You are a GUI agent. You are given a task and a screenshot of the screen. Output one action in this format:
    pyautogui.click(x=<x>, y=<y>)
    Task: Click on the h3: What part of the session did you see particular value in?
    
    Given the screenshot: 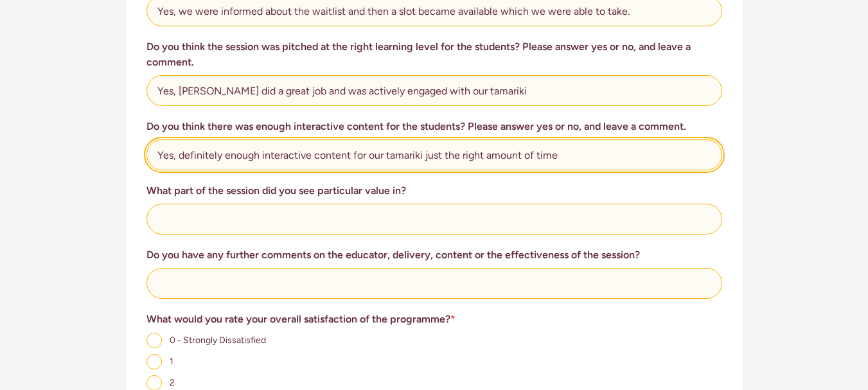 What is the action you would take?
    pyautogui.click(x=434, y=191)
    